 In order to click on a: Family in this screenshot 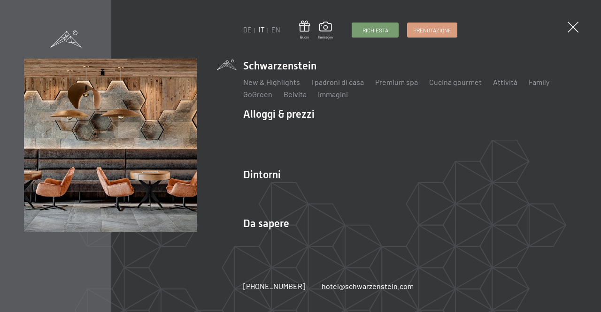, I will do `click(539, 82)`.